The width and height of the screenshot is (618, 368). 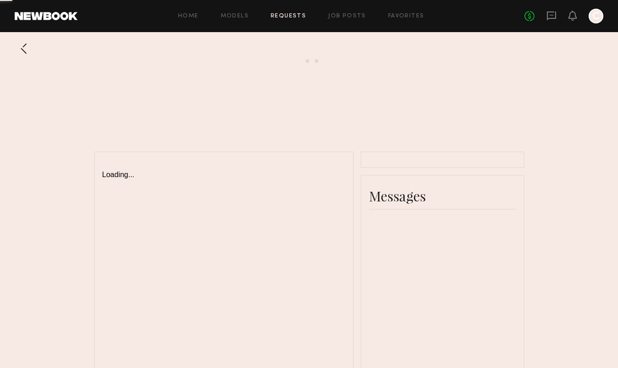 What do you see at coordinates (235, 16) in the screenshot?
I see `a: Models` at bounding box center [235, 16].